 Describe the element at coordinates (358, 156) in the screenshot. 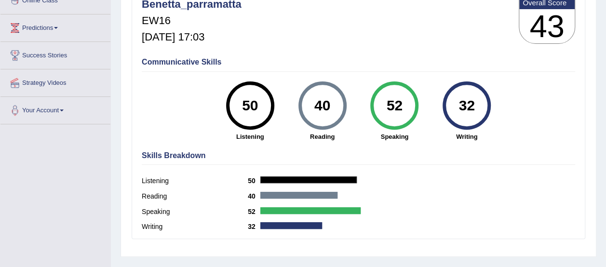

I see `h4: Skills Breakdown` at that location.